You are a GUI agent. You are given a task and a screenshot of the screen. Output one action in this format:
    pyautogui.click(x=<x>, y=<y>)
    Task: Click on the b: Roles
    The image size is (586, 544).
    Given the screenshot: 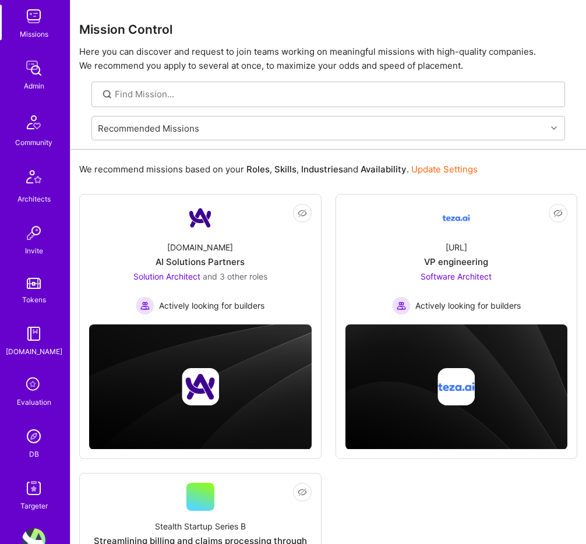 What is the action you would take?
    pyautogui.click(x=258, y=169)
    